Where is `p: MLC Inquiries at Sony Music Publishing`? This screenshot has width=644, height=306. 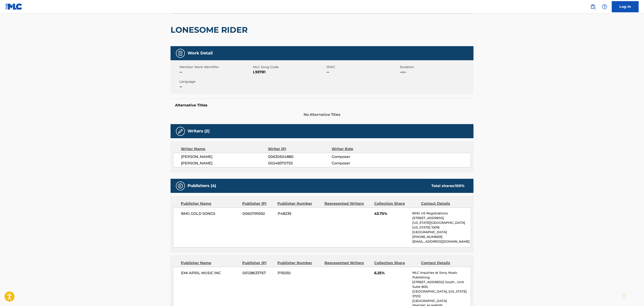
p: MLC Inquiries at Sony Music Publishing is located at coordinates (441, 275).